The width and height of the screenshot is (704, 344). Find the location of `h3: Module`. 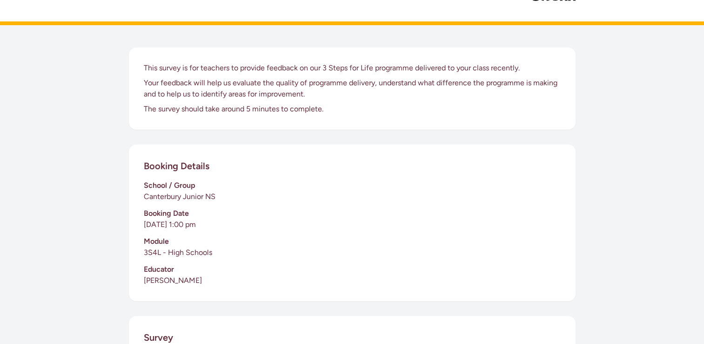

h3: Module is located at coordinates (352, 241).